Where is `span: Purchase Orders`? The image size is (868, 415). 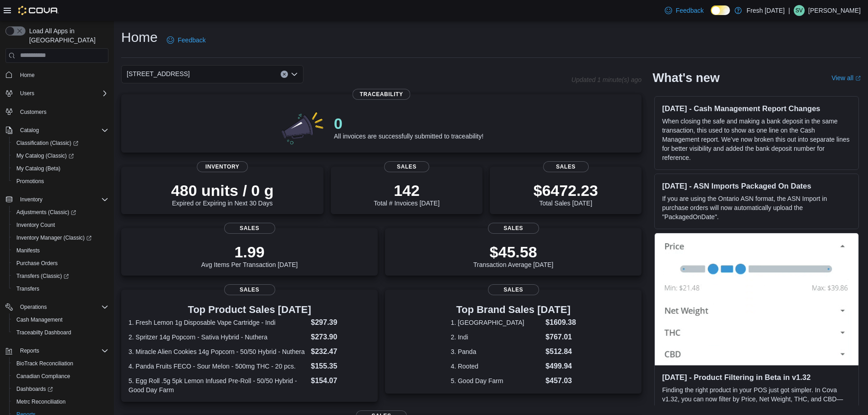 span: Purchase Orders is located at coordinates (37, 263).